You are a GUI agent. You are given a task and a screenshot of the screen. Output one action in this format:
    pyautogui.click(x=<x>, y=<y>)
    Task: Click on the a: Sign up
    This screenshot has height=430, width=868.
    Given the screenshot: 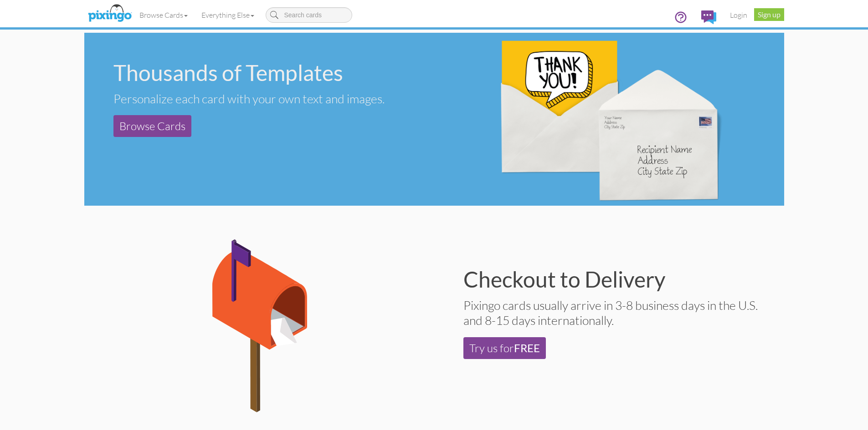 What is the action you would take?
    pyautogui.click(x=769, y=14)
    